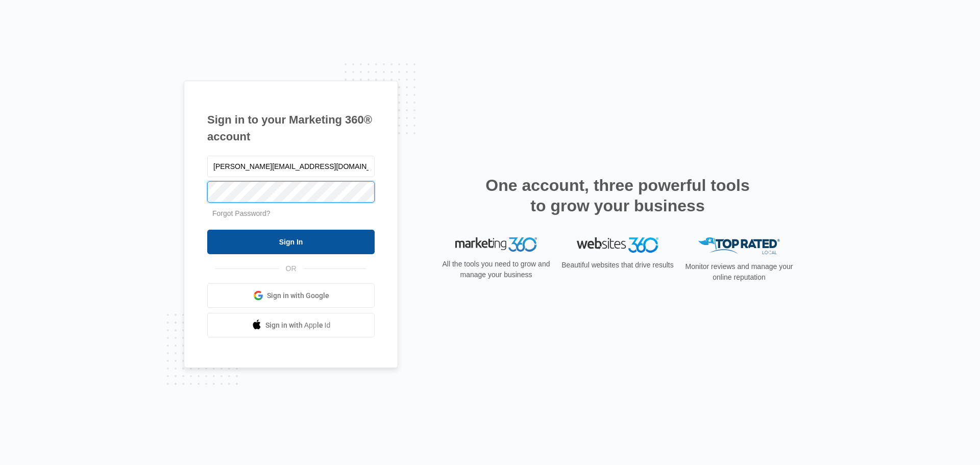 Image resolution: width=980 pixels, height=465 pixels. What do you see at coordinates (298, 325) in the screenshot?
I see `span: Sign in with Apple Id` at bounding box center [298, 325].